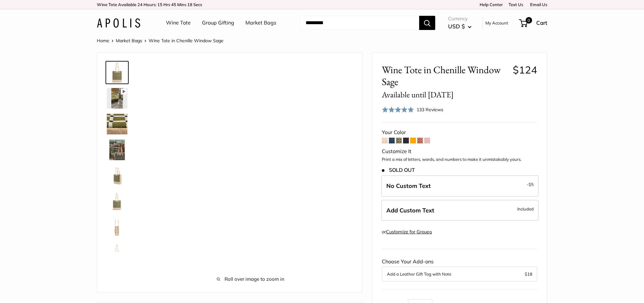 The image size is (644, 303). What do you see at coordinates (178, 23) in the screenshot?
I see `a: Wine Tote` at bounding box center [178, 23].